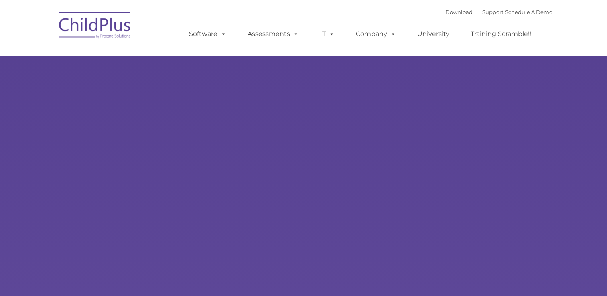 The width and height of the screenshot is (607, 296). Describe the element at coordinates (95, 26) in the screenshot. I see `img: ChildPlus by Procare Solutions` at that location.